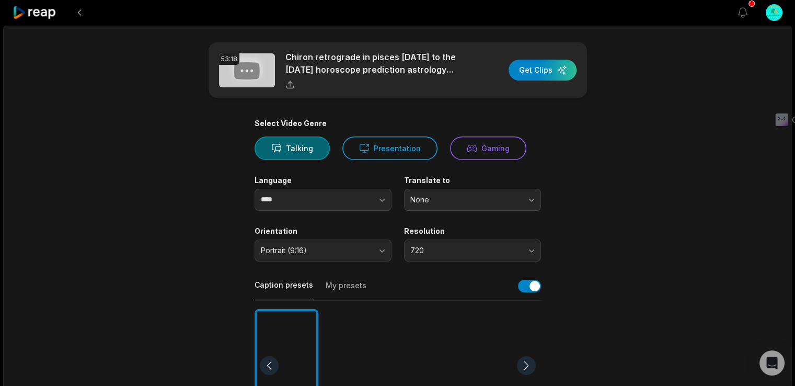 The width and height of the screenshot is (795, 386). Describe the element at coordinates (284, 290) in the screenshot. I see `button: Caption presets` at that location.